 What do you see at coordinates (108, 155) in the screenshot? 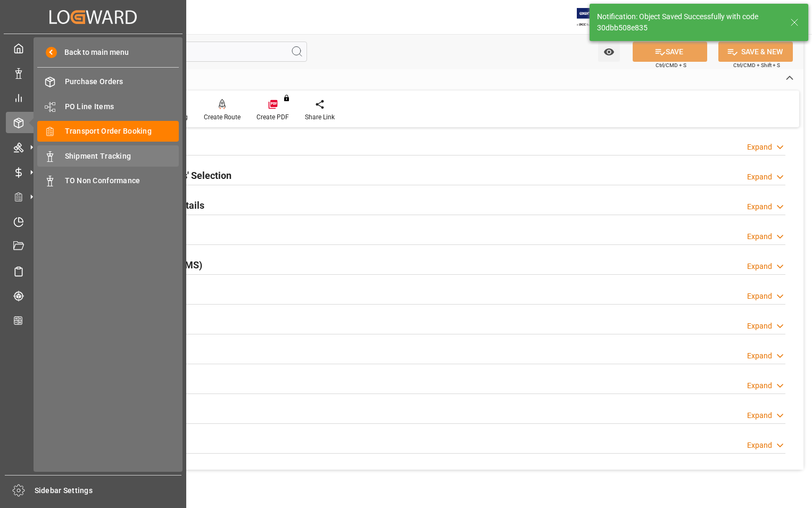
I see `a: Shipment Tracking` at bounding box center [108, 155].